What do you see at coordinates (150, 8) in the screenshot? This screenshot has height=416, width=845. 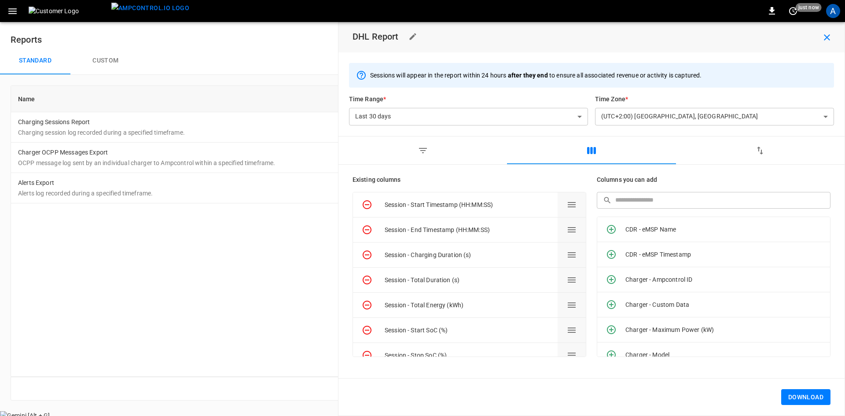 I see `img: ampcontrol.io logo` at bounding box center [150, 8].